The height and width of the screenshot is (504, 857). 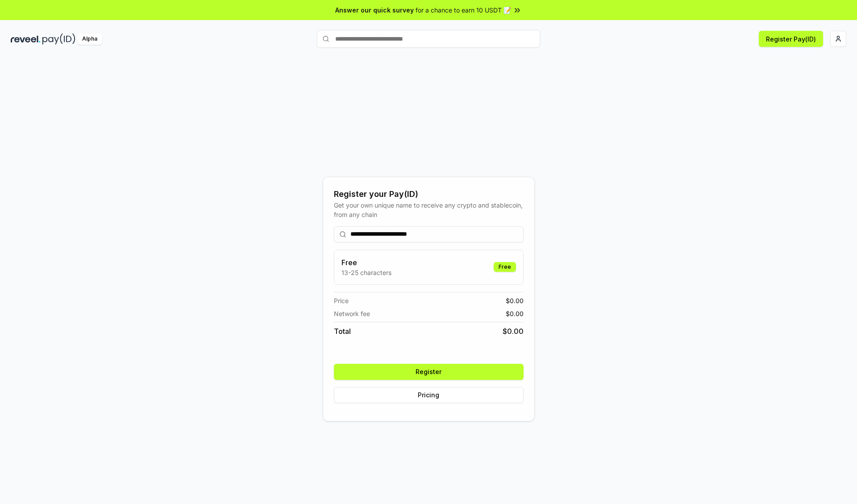 What do you see at coordinates (428, 210) in the screenshot?
I see `div: Get your own unique name to receive any crypto and stablecoin, from any chain` at bounding box center [428, 210].